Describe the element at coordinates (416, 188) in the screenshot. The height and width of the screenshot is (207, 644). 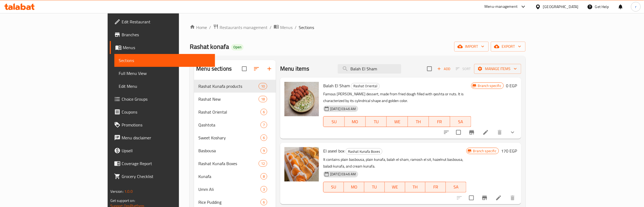
I see `button: TH` at that location.